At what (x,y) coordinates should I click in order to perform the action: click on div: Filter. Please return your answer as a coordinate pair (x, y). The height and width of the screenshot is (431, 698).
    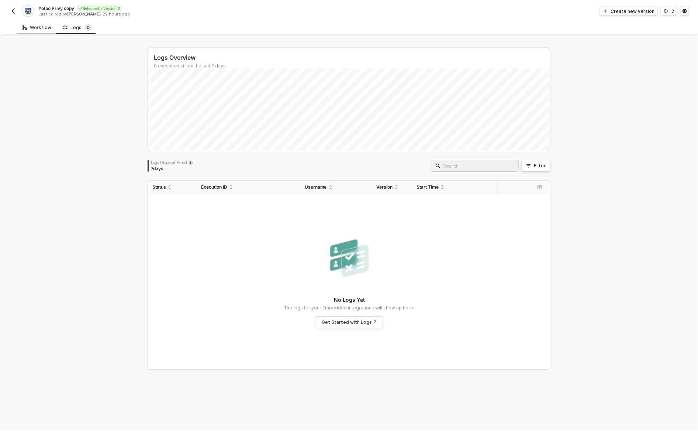
    Looking at the image, I should click on (540, 166).